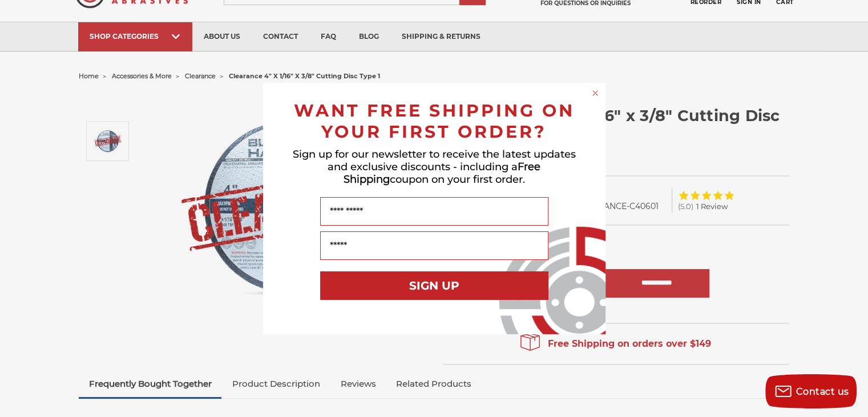 The height and width of the screenshot is (417, 868). What do you see at coordinates (435, 286) in the screenshot?
I see `button: SIGN UP` at bounding box center [435, 286].